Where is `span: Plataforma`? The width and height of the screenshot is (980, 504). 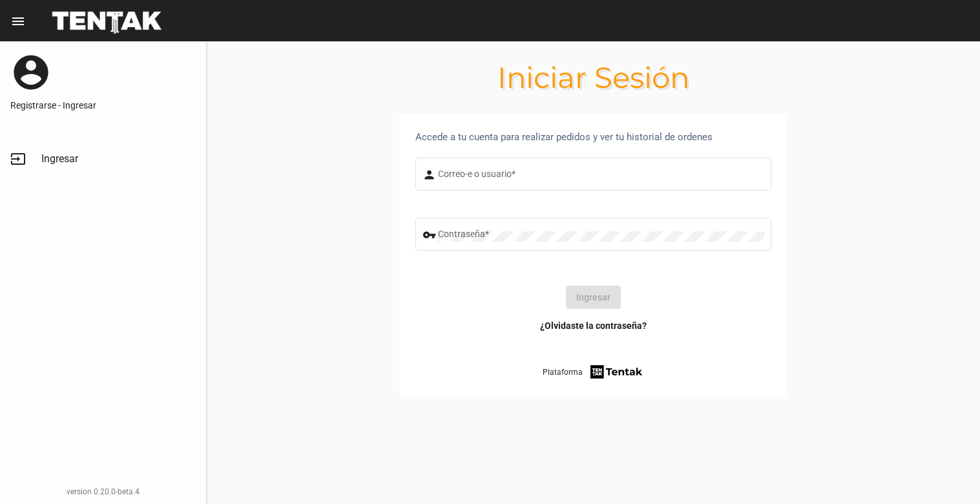 span: Plataforma is located at coordinates (563, 372).